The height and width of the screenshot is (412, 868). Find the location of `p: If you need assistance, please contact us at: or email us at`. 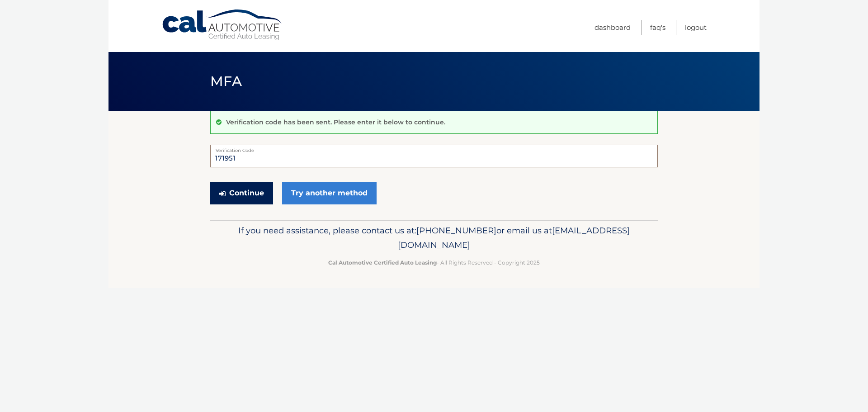

p: If you need assistance, please contact us at: or email us at is located at coordinates (434, 238).